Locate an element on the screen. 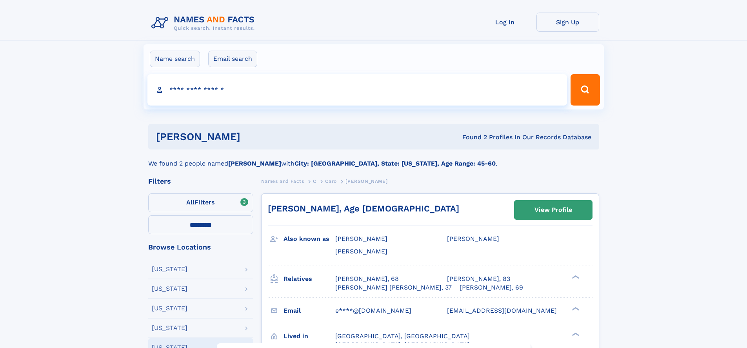  a: Log In is located at coordinates (505, 22).